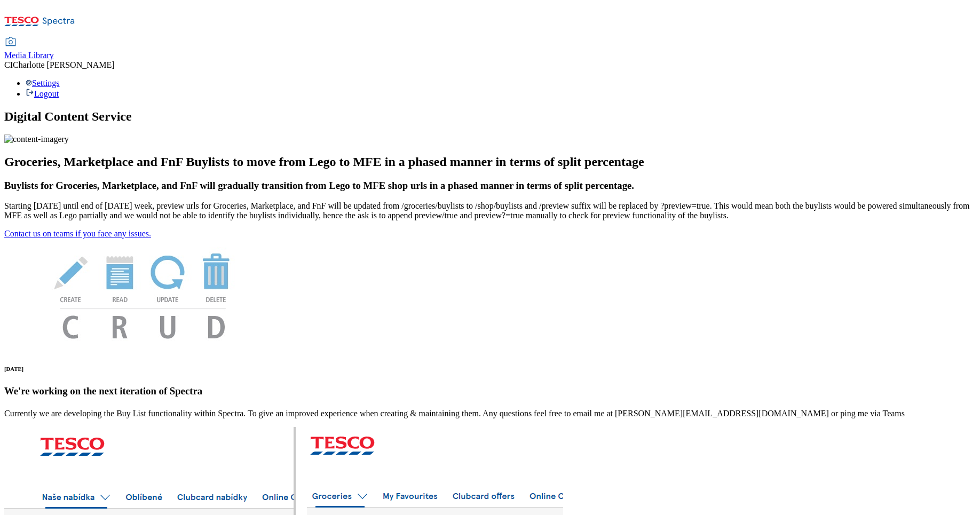  What do you see at coordinates (8, 65) in the screenshot?
I see `span: CI` at bounding box center [8, 65].